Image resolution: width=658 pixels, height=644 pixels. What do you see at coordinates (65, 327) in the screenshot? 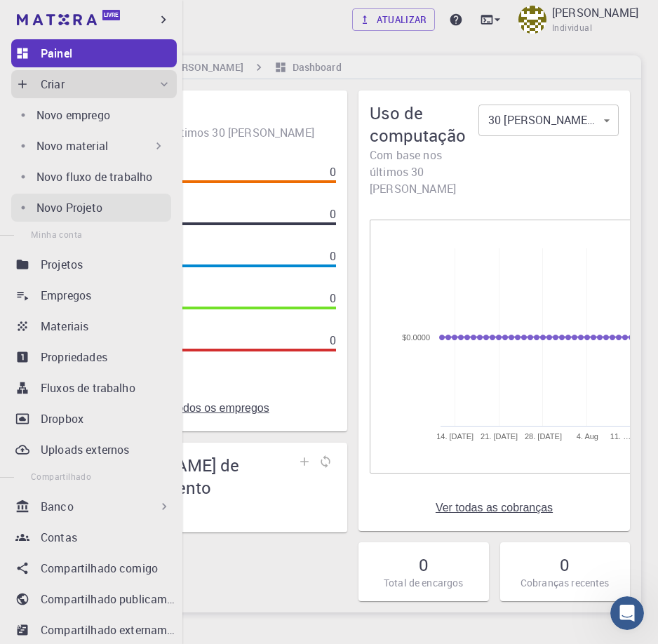
I see `font: Materiais` at bounding box center [65, 327].